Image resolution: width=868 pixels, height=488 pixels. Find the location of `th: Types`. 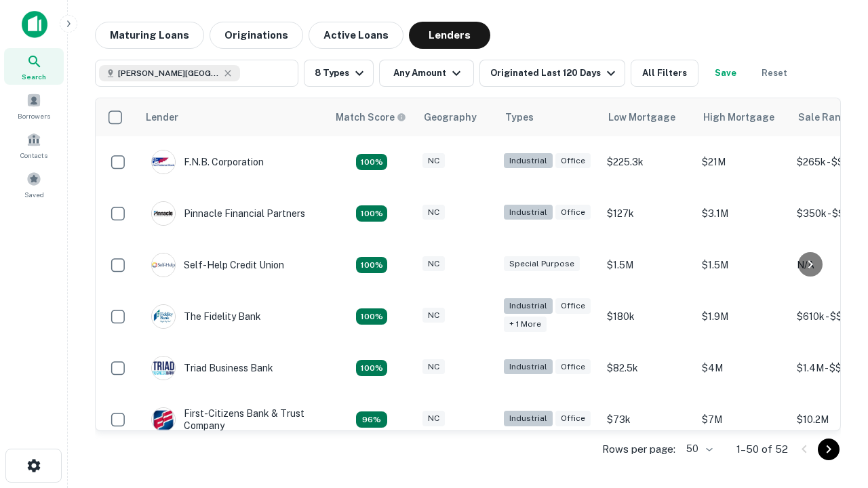

th: Types is located at coordinates (548, 117).